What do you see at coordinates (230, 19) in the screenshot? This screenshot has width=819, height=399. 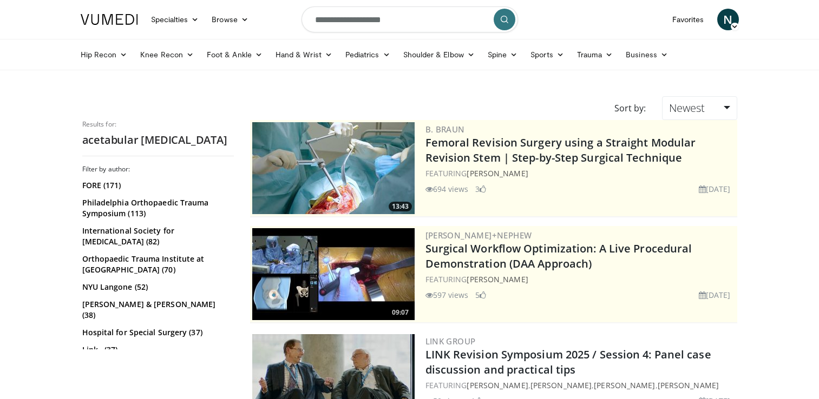 I see `a: Browse` at bounding box center [230, 19].